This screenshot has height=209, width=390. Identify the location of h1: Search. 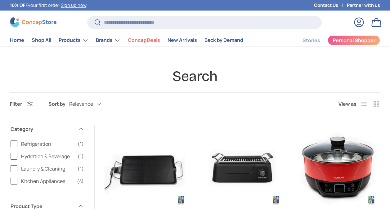
(195, 76).